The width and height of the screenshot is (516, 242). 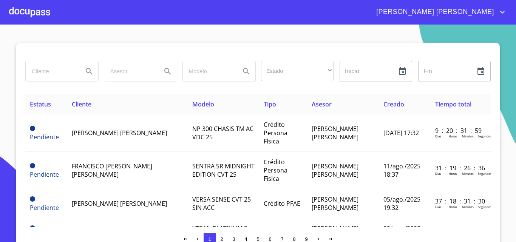 I want to click on span: Crédito PFAE, so click(x=282, y=204).